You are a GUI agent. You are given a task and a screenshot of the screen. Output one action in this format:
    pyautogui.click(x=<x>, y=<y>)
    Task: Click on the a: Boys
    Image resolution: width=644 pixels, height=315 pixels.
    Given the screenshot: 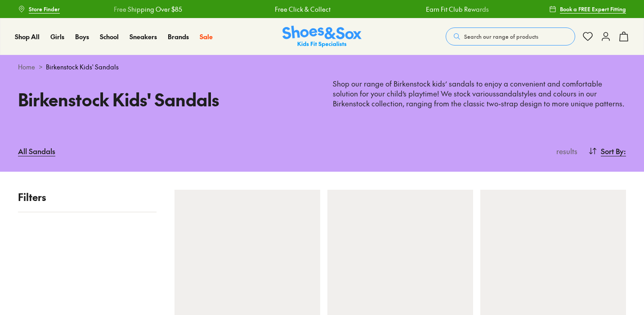 What is the action you would take?
    pyautogui.click(x=82, y=37)
    